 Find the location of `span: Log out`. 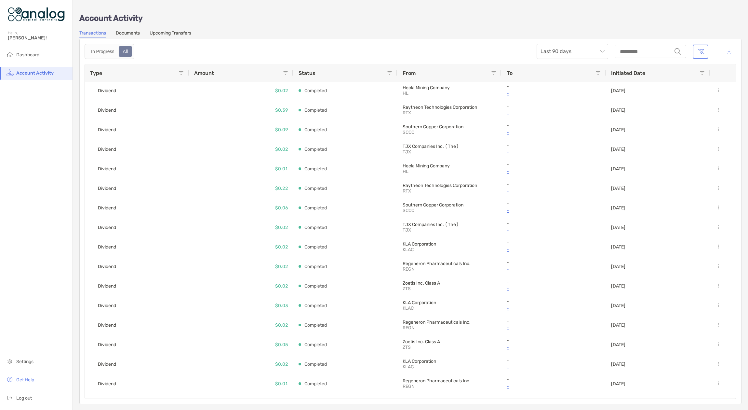

span: Log out is located at coordinates (24, 398).